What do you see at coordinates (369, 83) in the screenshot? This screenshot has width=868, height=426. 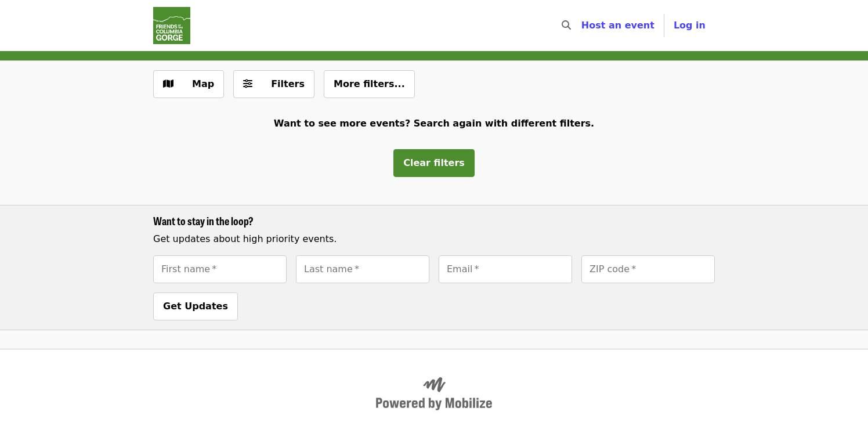 I see `span: More filters...` at bounding box center [369, 83].